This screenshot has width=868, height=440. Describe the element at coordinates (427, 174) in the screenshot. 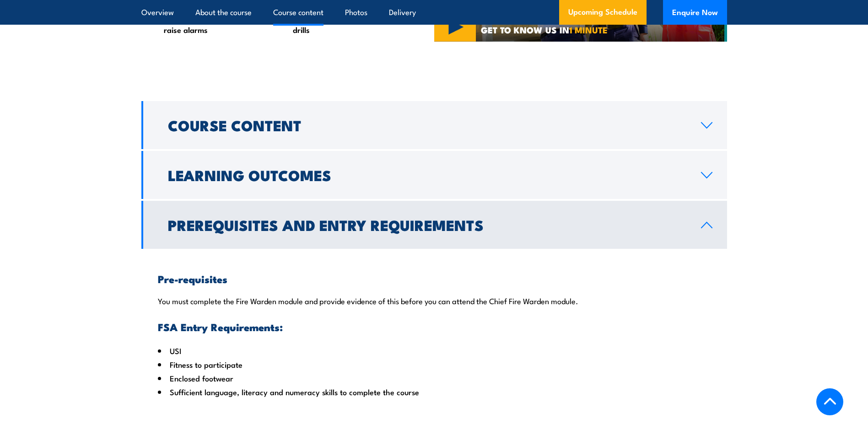

I see `h2: Learning Outcomes` at that location.